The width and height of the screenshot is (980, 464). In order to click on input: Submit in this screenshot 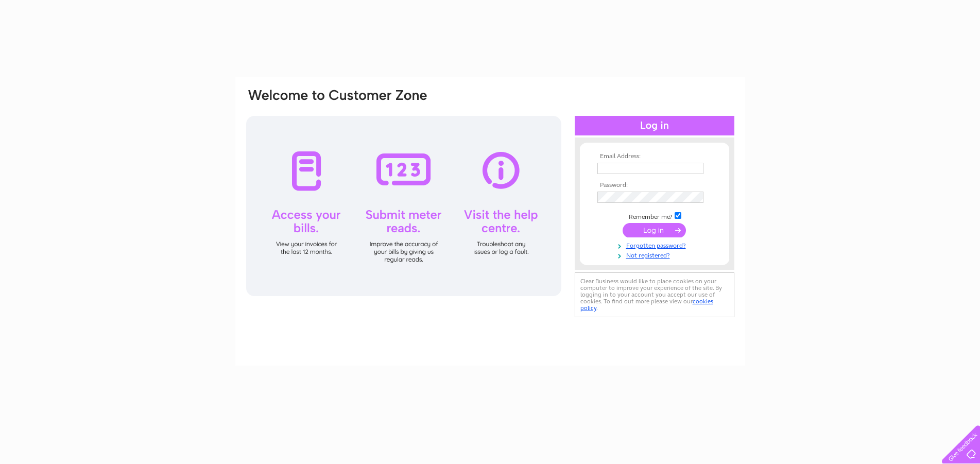, I will do `click(654, 231)`.